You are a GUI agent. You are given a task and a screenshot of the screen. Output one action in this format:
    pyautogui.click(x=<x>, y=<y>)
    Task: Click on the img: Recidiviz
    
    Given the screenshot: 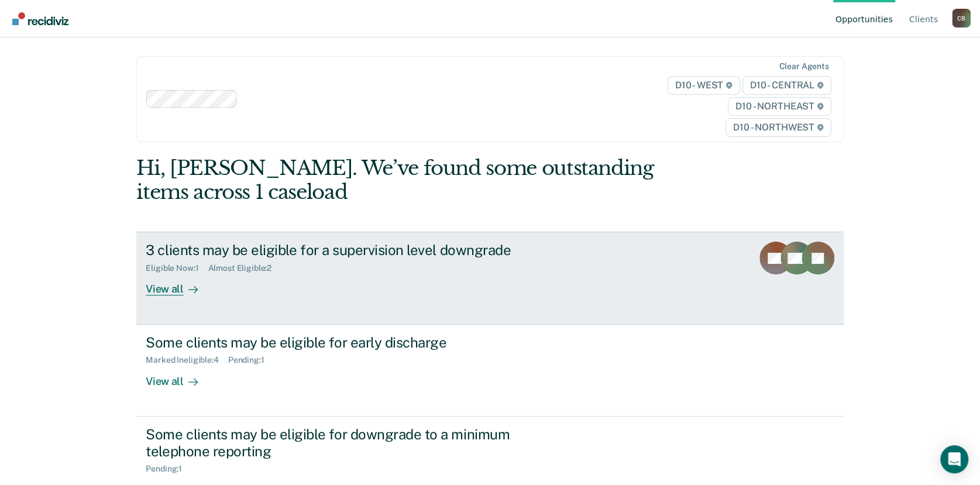 What is the action you would take?
    pyautogui.click(x=41, y=19)
    